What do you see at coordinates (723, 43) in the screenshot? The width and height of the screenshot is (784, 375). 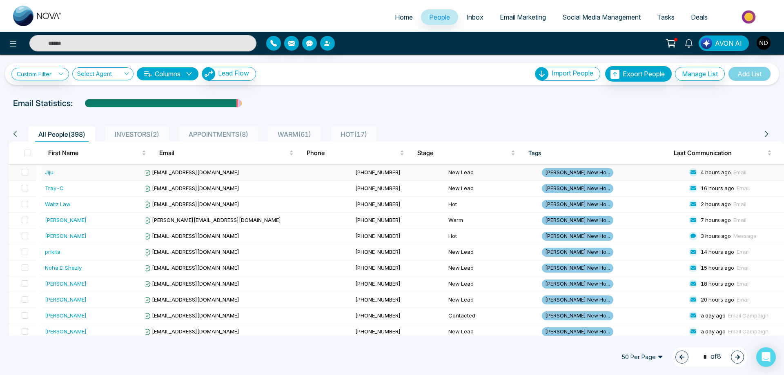 I see `button: AVON AI` at bounding box center [723, 43].